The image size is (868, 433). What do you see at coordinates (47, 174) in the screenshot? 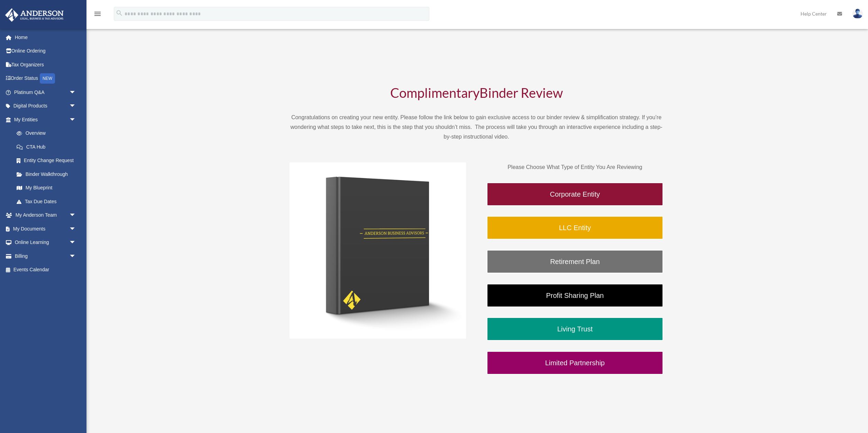
I see `a: Binder Walkthrough` at bounding box center [47, 174].